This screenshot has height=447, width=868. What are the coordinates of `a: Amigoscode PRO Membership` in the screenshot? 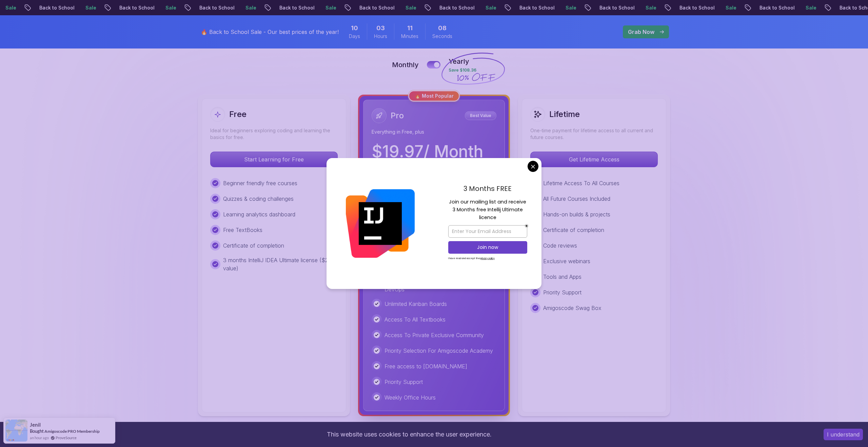 It's located at (72, 431).